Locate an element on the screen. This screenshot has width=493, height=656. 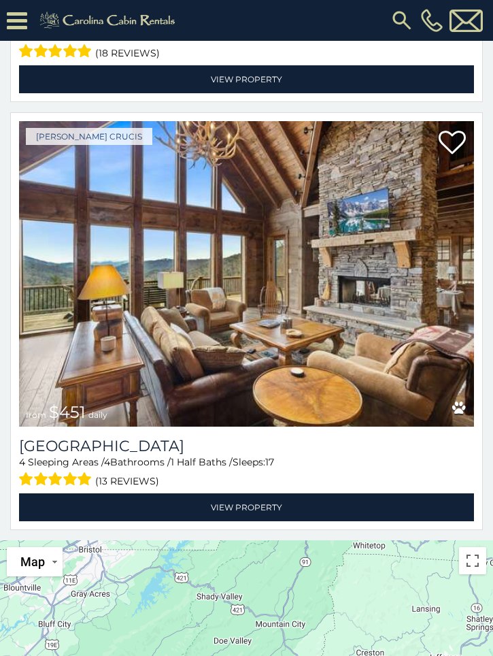
span: 17 is located at coordinates (269, 462).